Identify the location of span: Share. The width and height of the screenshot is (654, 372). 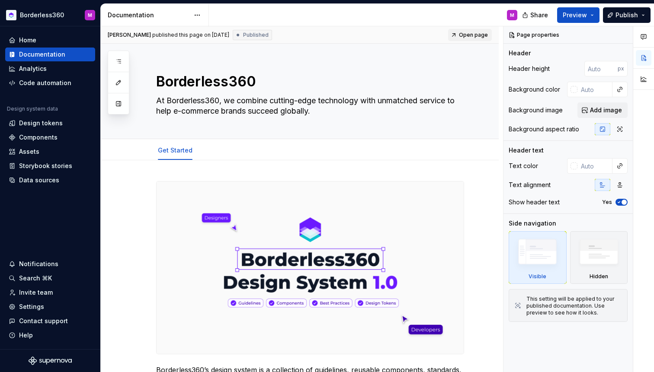
(539, 15).